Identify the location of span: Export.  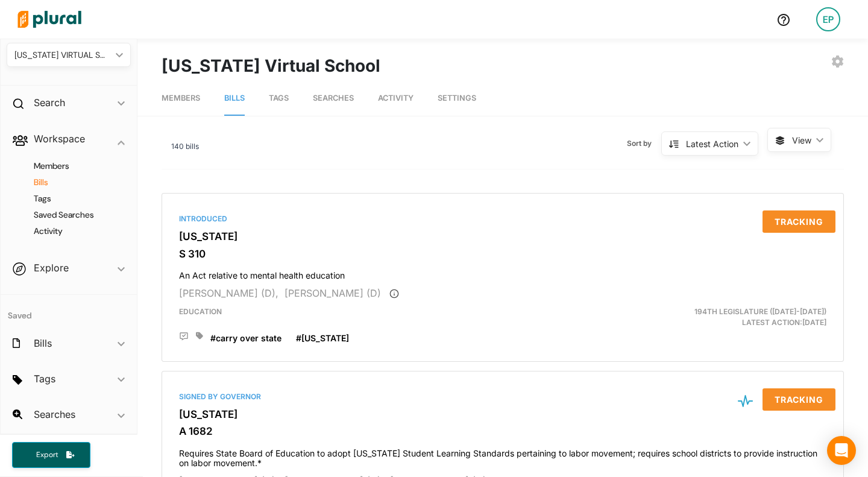
(47, 455).